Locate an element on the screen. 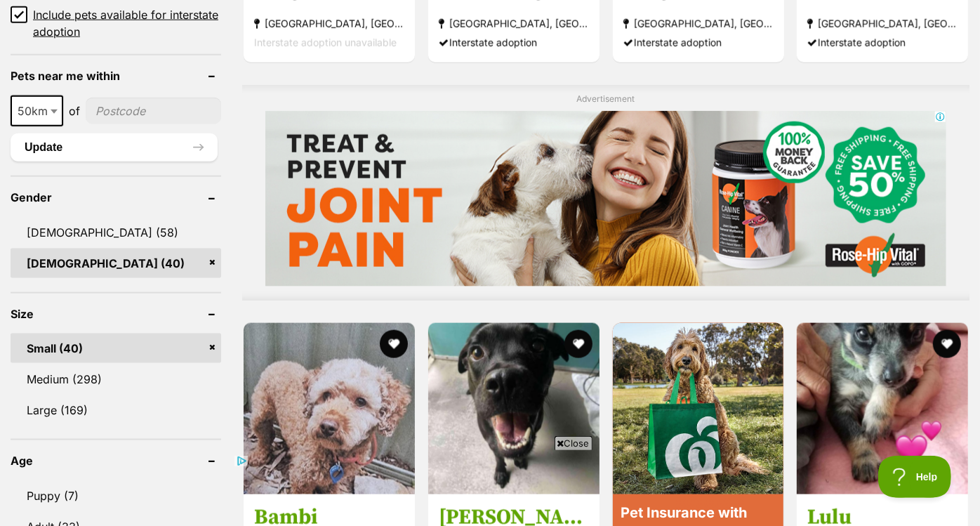 This screenshot has width=980, height=526. img: Bambi - Poodle (Toy) Dog is located at coordinates (329, 408).